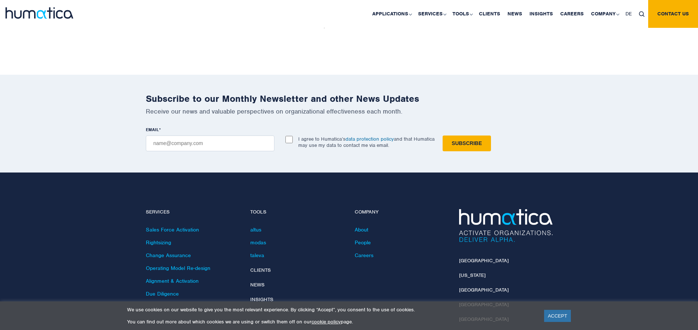 The width and height of the screenshot is (698, 330). Describe the element at coordinates (210, 143) in the screenshot. I see `input: name@company.com` at that location.